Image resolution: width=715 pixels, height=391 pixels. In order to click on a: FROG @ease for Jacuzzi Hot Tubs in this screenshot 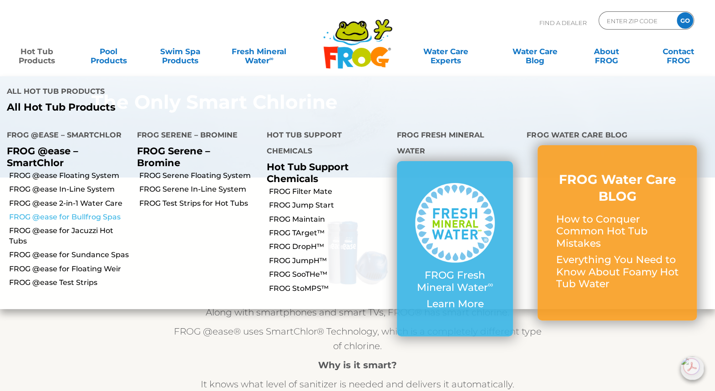, I will do `click(70, 236)`.